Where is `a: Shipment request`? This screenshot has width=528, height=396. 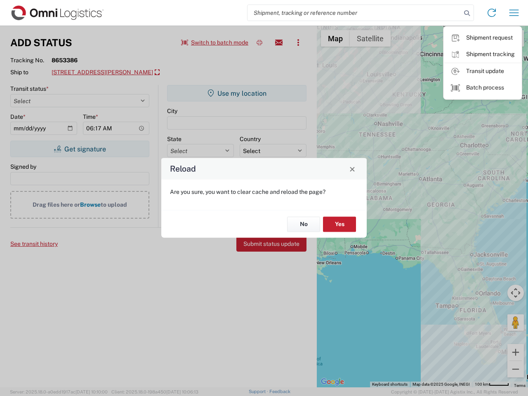
a: Shipment request is located at coordinates (483, 38).